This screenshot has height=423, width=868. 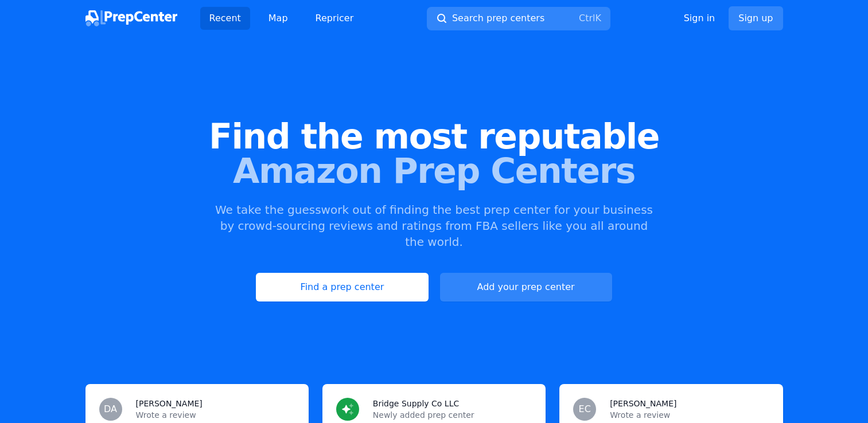 What do you see at coordinates (225, 19) in the screenshot?
I see `a: Recent` at bounding box center [225, 19].